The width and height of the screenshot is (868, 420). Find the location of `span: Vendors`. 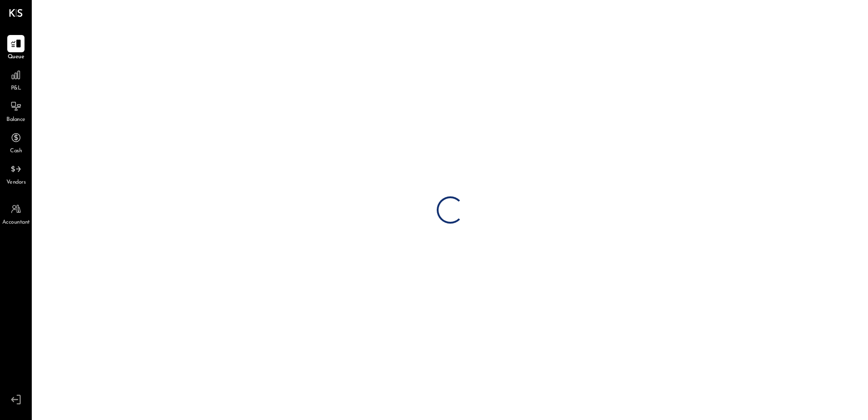

span: Vendors is located at coordinates (16, 183).